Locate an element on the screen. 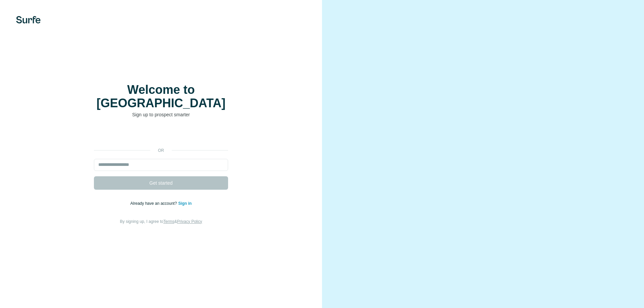 The image size is (644, 308). img: Surfe's logo is located at coordinates (28, 20).